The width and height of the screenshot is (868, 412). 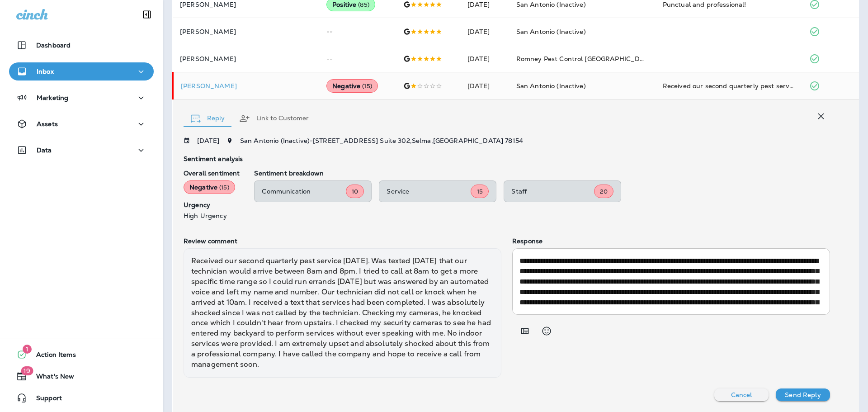 I want to click on p: Assets, so click(x=47, y=124).